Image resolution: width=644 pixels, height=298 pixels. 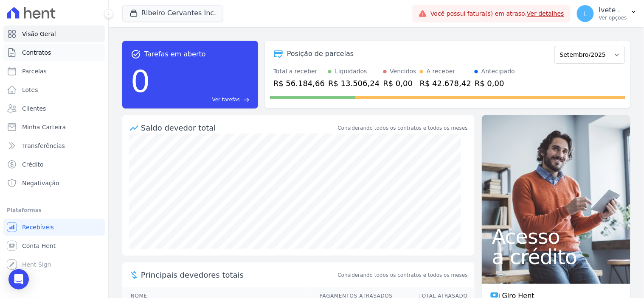 What do you see at coordinates (54, 210) in the screenshot?
I see `div: Plataformas` at bounding box center [54, 210].